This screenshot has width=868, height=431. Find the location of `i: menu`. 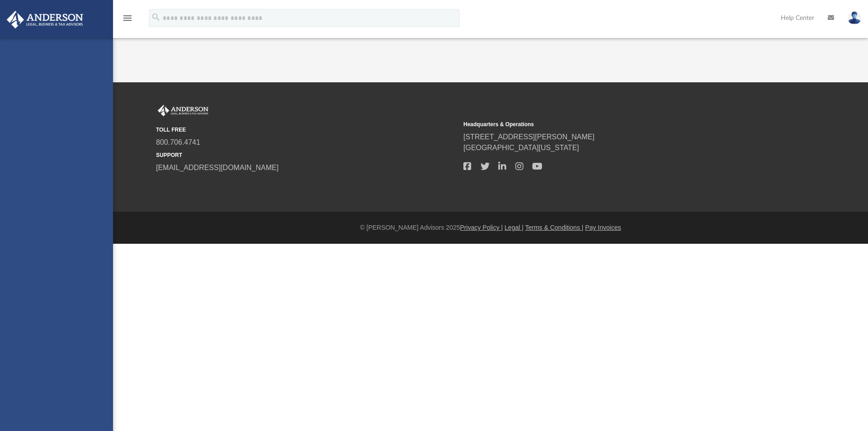

i: menu is located at coordinates (128, 18).